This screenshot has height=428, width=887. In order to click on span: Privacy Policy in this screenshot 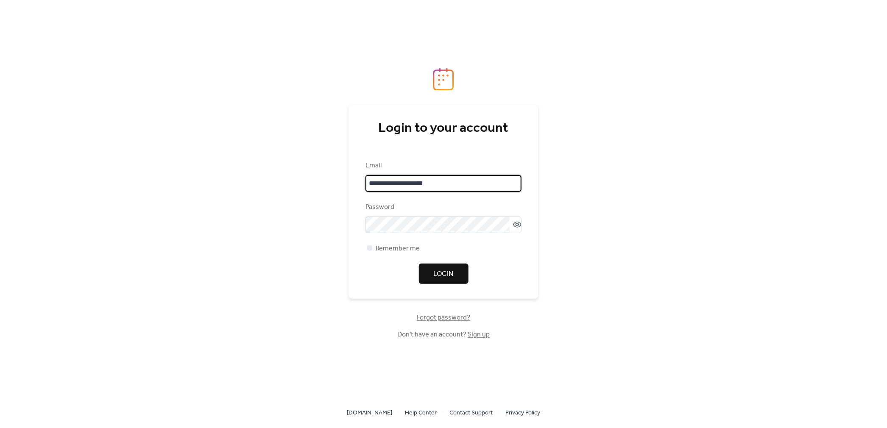, I will do `click(523, 413)`.